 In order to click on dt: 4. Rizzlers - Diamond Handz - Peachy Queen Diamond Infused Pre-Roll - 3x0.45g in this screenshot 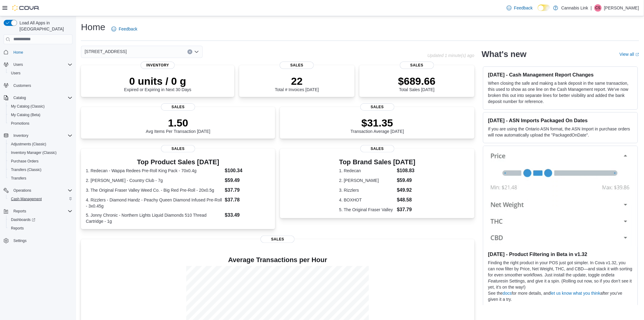, I will do `click(154, 203)`.